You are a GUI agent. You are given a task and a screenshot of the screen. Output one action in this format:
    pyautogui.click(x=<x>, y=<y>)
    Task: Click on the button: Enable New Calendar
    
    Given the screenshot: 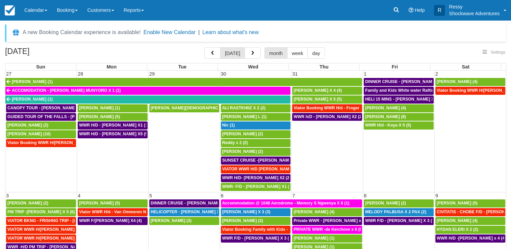 What is the action you would take?
    pyautogui.click(x=169, y=32)
    